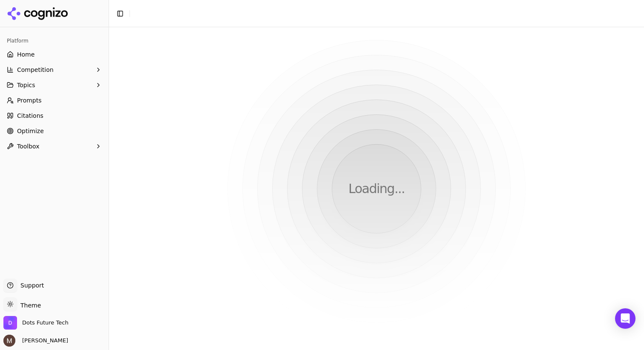 The width and height of the screenshot is (644, 350). I want to click on span: Theme, so click(29, 305).